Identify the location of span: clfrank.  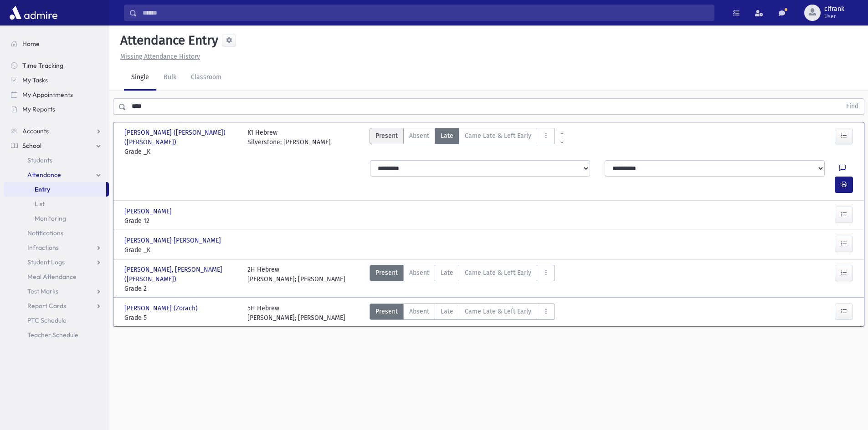
(834, 9).